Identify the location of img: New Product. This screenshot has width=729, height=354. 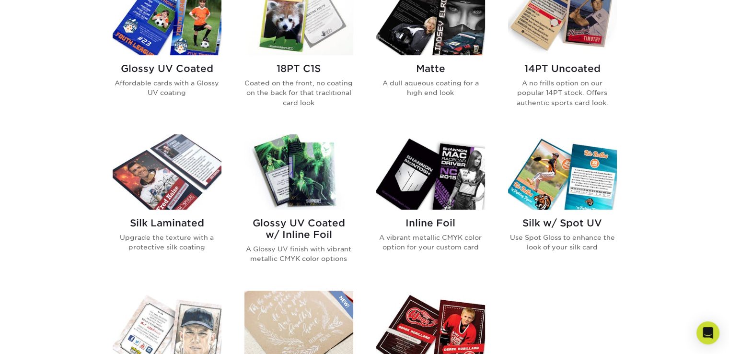
(341, 305).